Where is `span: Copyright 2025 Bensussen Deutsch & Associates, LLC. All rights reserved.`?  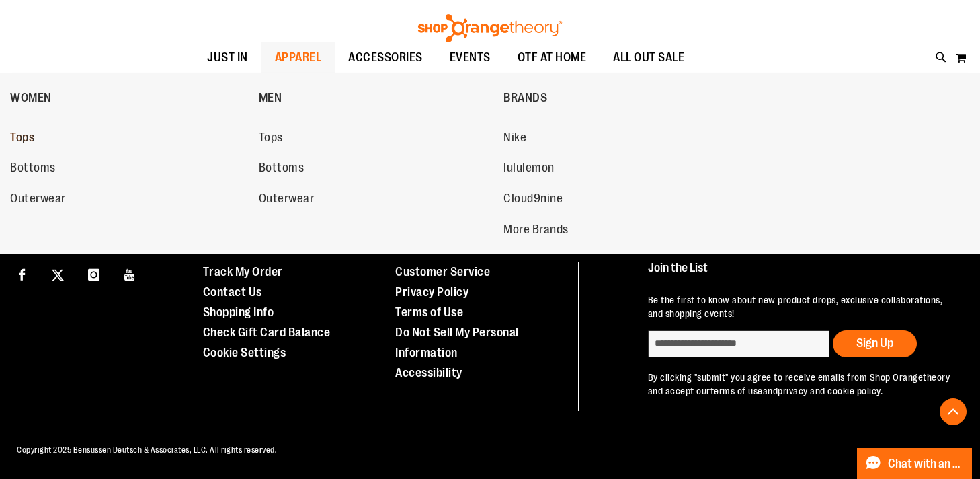
span: Copyright 2025 Bensussen Deutsch & Associates, LLC. All rights reserved. is located at coordinates (146, 449).